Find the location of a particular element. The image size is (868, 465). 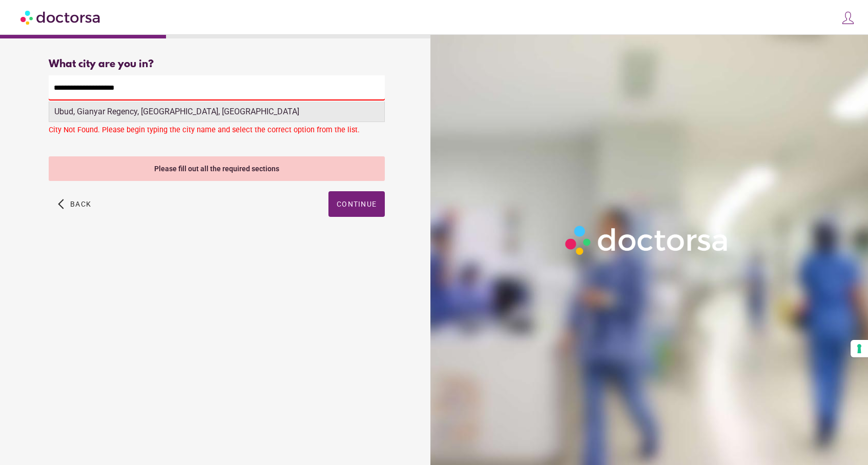

button: Your consent preferences for tracking technologies is located at coordinates (859, 349).